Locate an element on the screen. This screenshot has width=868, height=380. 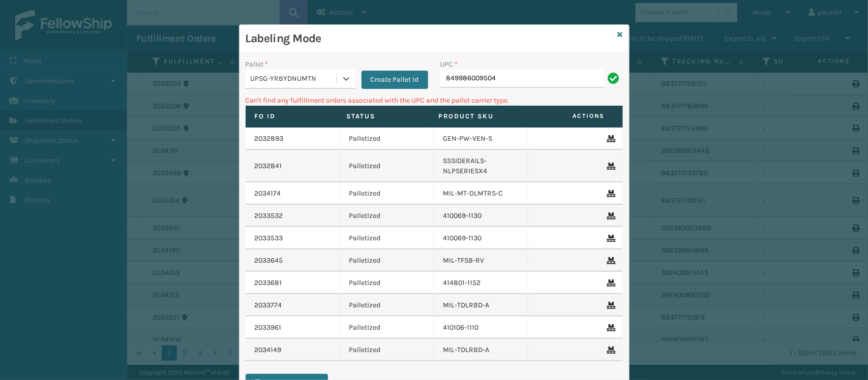
a: 2033532 is located at coordinates (269, 216).